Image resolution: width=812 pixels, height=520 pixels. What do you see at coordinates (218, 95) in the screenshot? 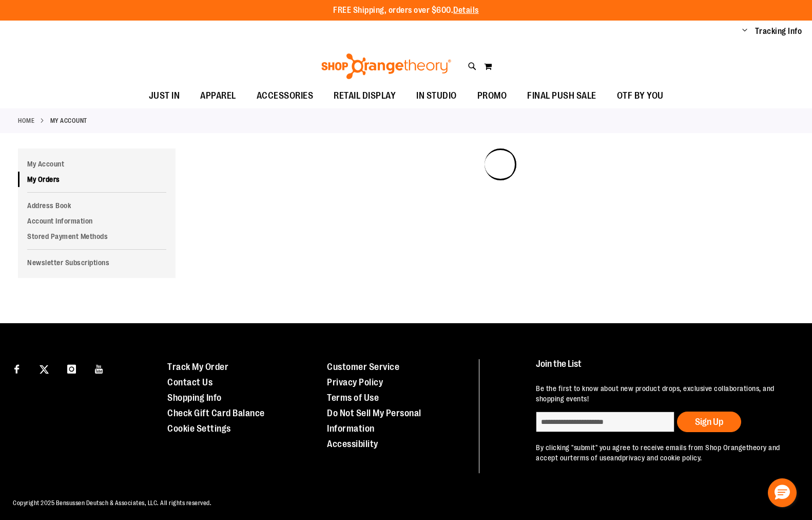
I see `span: APPAREL` at bounding box center [218, 95].